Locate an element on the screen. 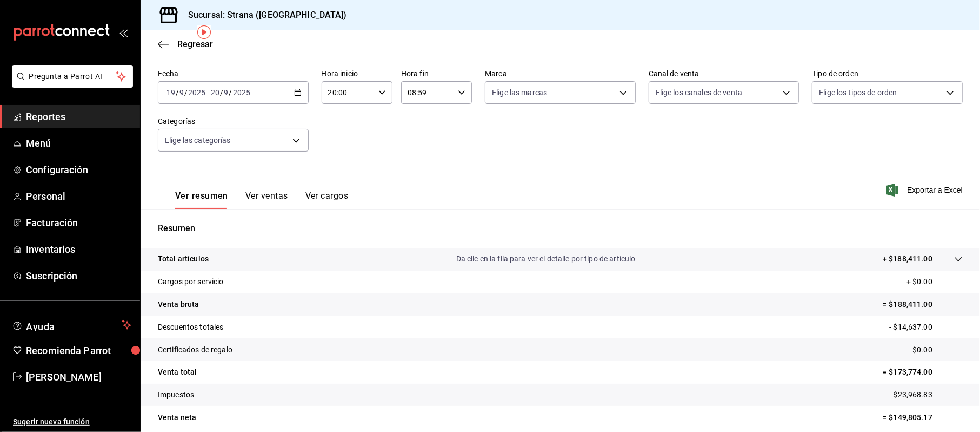 The height and width of the screenshot is (432, 980). button: Pregunta a Parrot AI is located at coordinates (72, 76).